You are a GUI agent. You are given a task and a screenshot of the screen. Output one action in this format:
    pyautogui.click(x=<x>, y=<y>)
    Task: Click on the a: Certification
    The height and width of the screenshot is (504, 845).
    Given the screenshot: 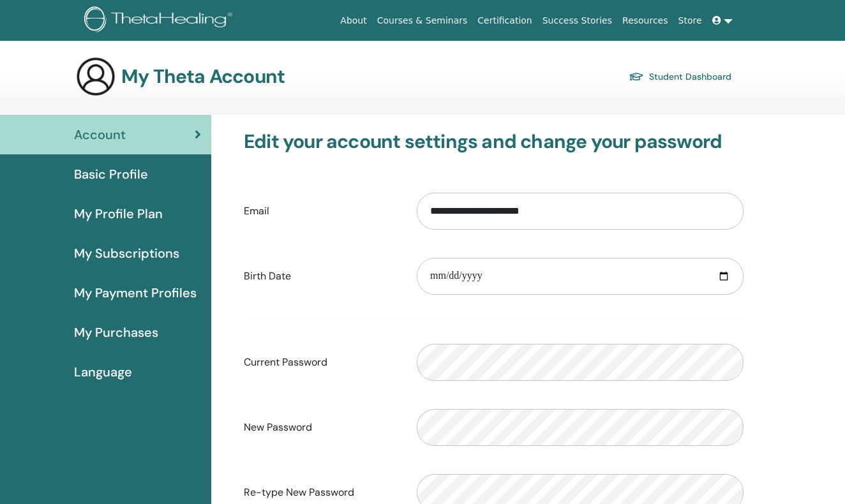 What is the action you would take?
    pyautogui.click(x=504, y=20)
    